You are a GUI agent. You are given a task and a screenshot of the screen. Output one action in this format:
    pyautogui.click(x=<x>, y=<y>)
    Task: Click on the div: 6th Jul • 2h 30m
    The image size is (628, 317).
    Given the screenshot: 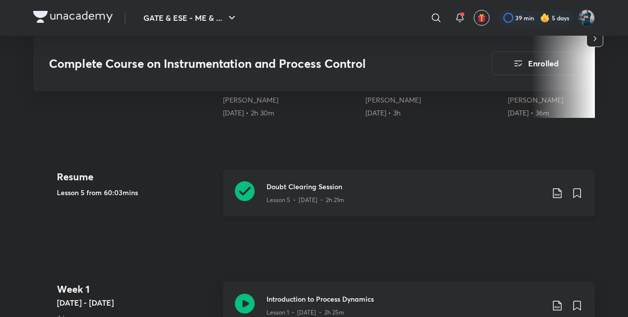 What is the action you would take?
    pyautogui.click(x=290, y=113)
    